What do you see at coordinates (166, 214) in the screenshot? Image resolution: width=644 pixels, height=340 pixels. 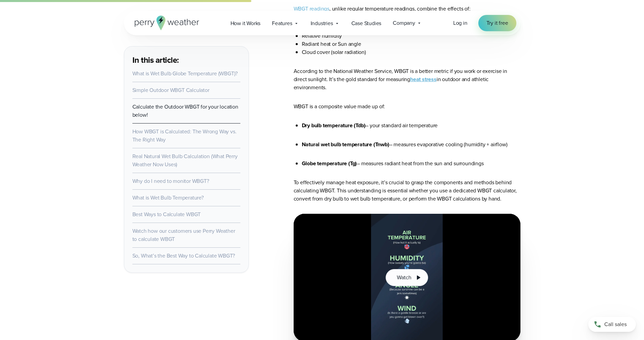 I see `a: Best Ways to Calculate WBGT` at bounding box center [166, 214].